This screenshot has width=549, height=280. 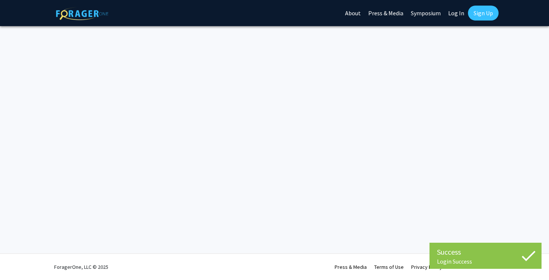 What do you see at coordinates (483, 13) in the screenshot?
I see `a: Sign Up` at bounding box center [483, 13].